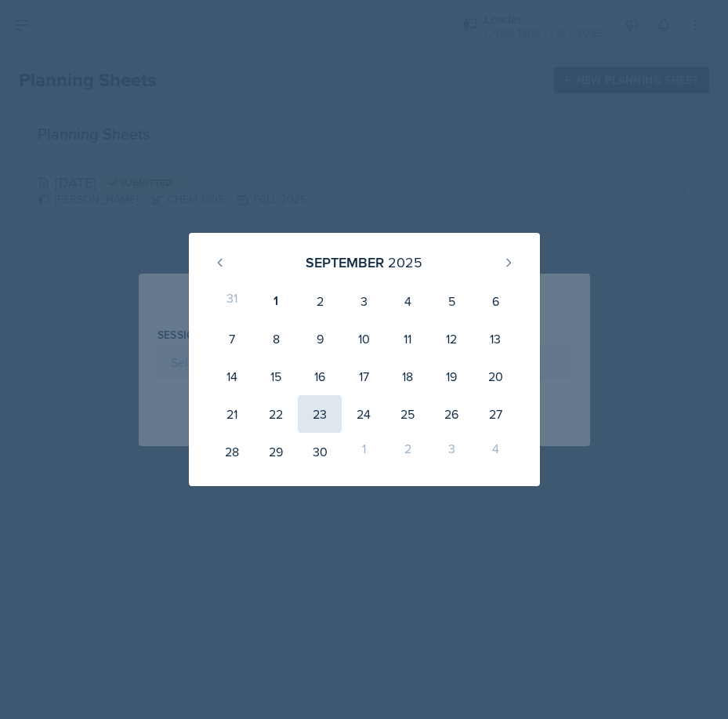 The image size is (728, 719). What do you see at coordinates (276, 414) in the screenshot?
I see `div: 22` at bounding box center [276, 414].